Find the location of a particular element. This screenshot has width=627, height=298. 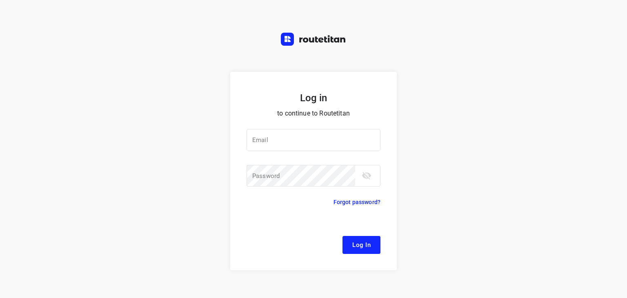

h5: Log in is located at coordinates (313, 98).